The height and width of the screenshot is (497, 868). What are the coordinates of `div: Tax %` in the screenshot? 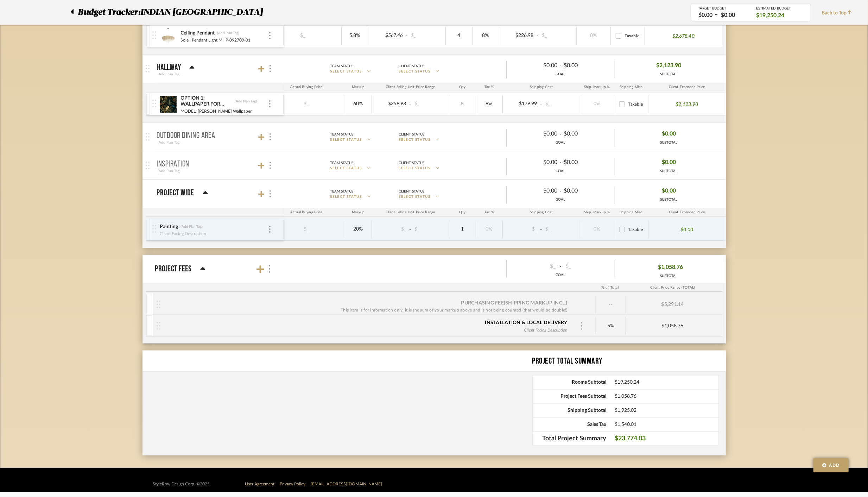 It's located at (489, 212).